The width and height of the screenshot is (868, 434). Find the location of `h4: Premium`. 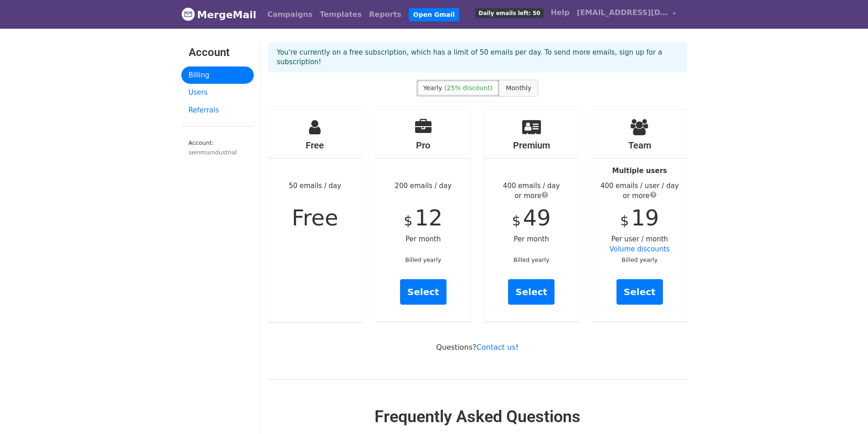

h4: Premium is located at coordinates (532, 146).